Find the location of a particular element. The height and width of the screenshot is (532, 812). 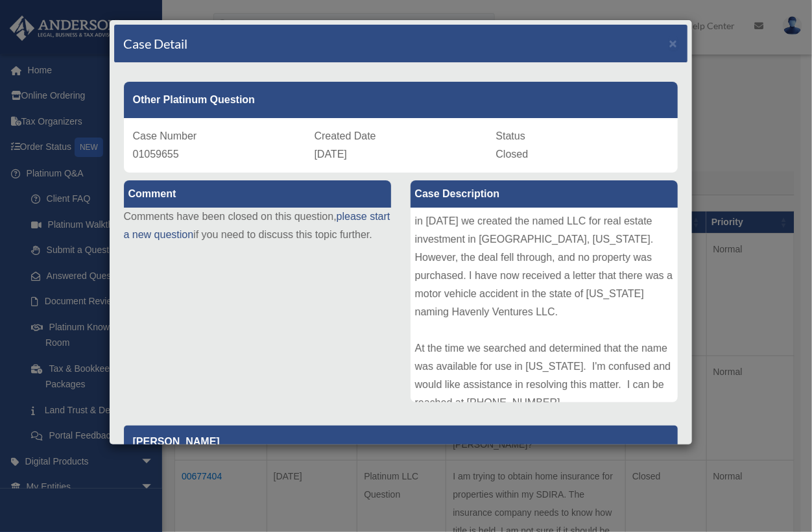

p: Comments have been closed on this question, if you need to discuss this topic further. is located at coordinates (258, 226).